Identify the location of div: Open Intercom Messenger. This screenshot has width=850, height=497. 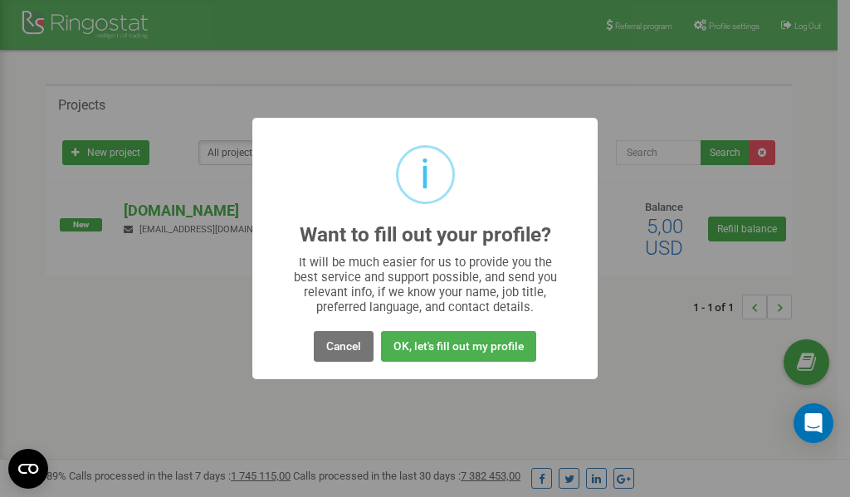
(813, 423).